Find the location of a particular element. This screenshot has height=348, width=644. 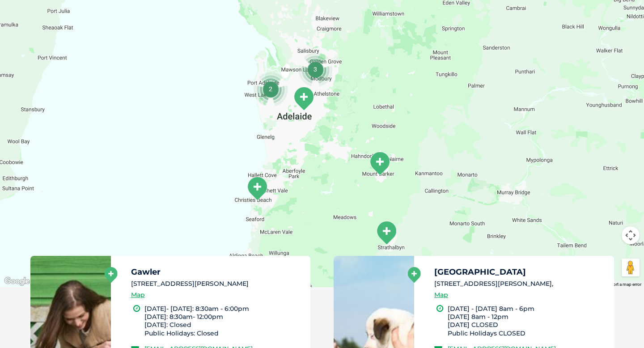

div: Noarlunga is located at coordinates (257, 188).